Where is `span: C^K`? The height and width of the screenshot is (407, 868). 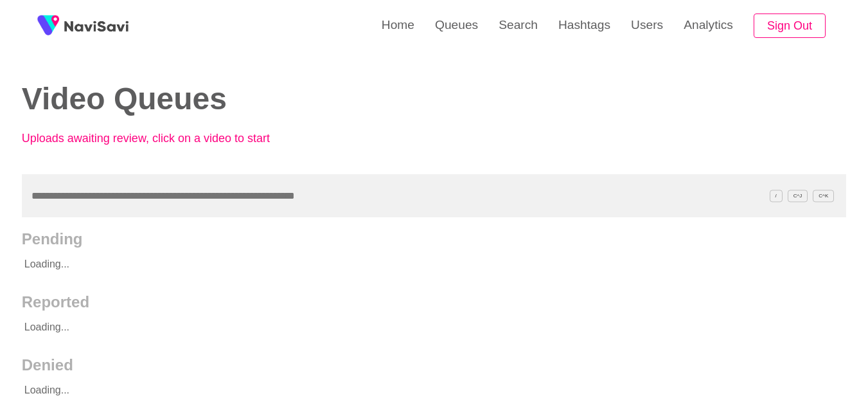
span: C^K is located at coordinates (824, 195).